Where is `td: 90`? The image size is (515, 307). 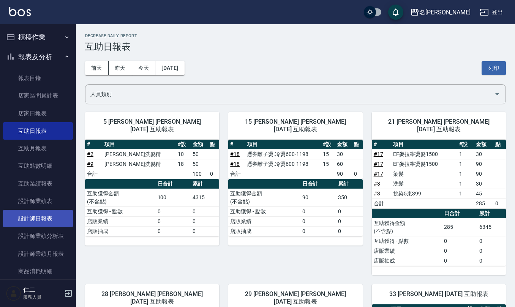 td: 90 is located at coordinates (343, 174).